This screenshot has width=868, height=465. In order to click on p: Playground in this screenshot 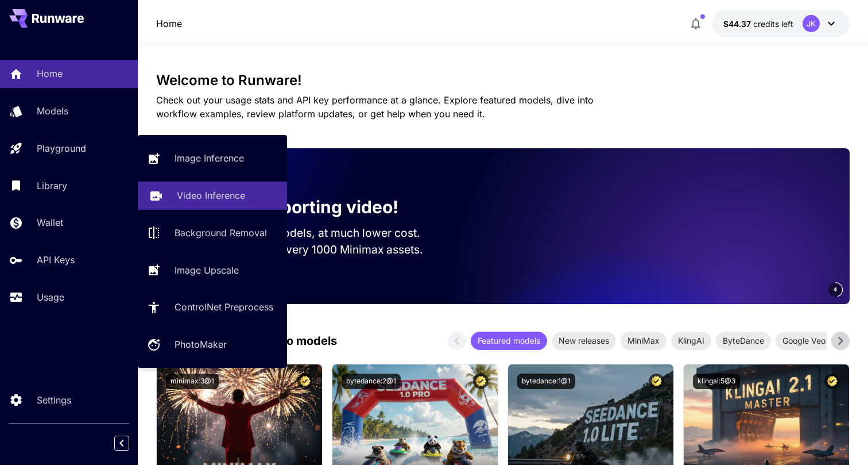, I will do `click(61, 148)`.